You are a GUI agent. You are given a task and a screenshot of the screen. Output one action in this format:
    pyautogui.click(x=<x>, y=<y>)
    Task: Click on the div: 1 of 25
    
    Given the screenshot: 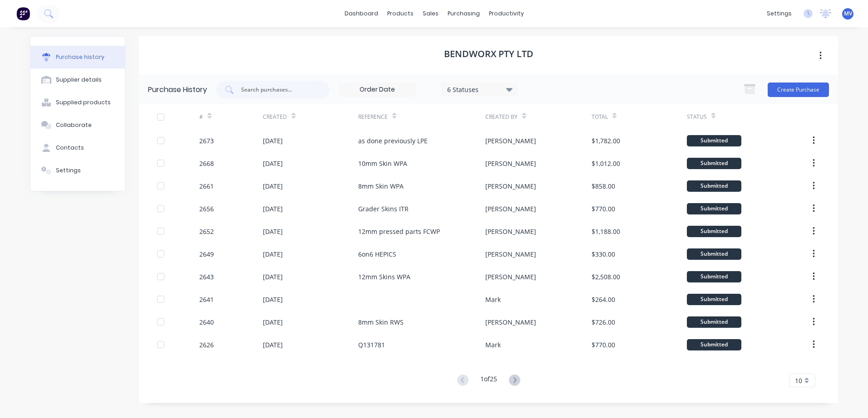 What is the action you would take?
    pyautogui.click(x=488, y=381)
    